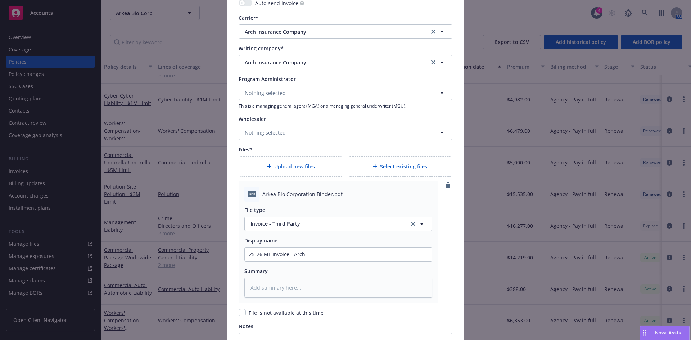 The image size is (691, 340). Describe the element at coordinates (248, 18) in the screenshot. I see `span: Carrier*` at that location.